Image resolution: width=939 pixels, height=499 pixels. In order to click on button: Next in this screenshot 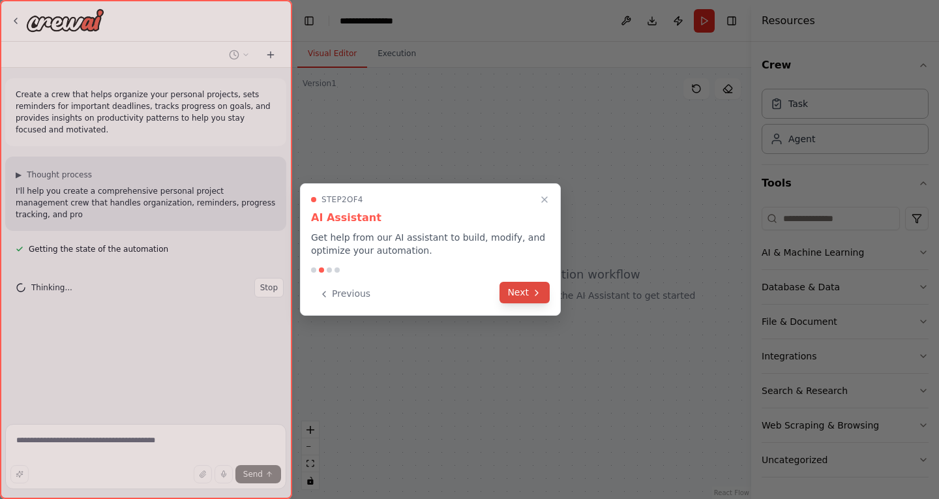, I will do `click(524, 292)`.